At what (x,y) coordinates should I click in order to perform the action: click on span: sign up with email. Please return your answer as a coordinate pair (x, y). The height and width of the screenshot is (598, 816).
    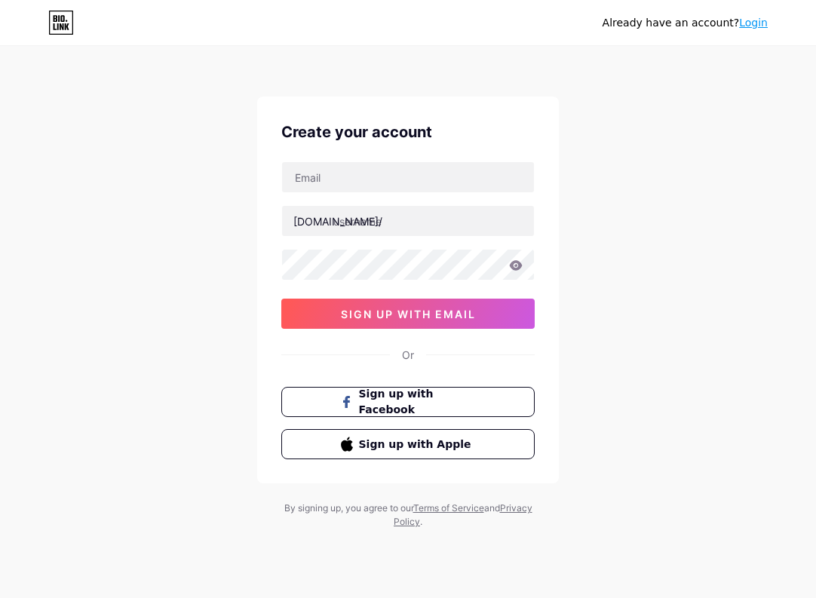
    Looking at the image, I should click on (408, 314).